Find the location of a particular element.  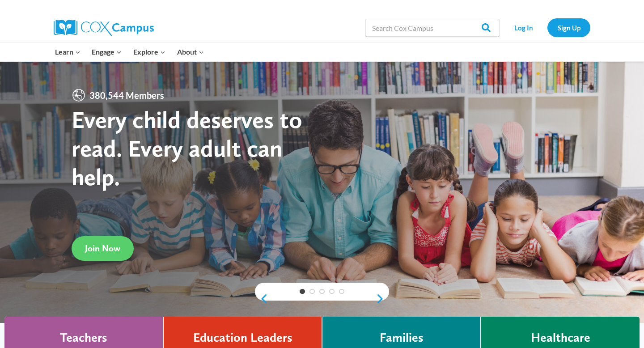

span: Explore is located at coordinates (150, 52).